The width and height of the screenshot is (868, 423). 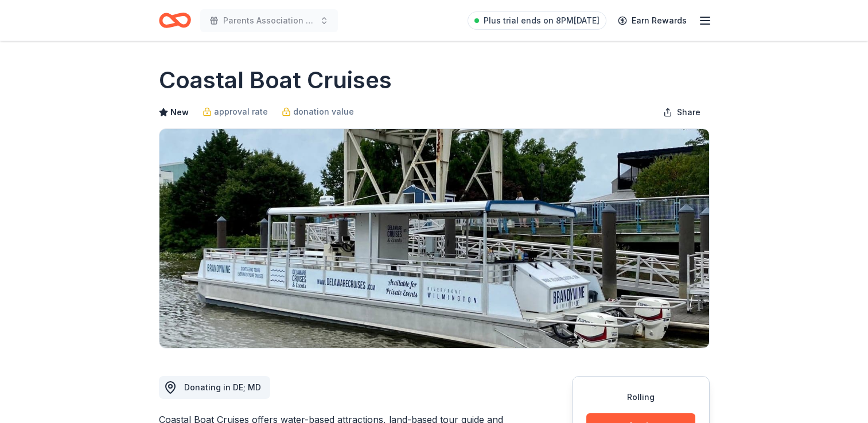 I want to click on img: Image for Coastal Boat Cruises, so click(x=434, y=239).